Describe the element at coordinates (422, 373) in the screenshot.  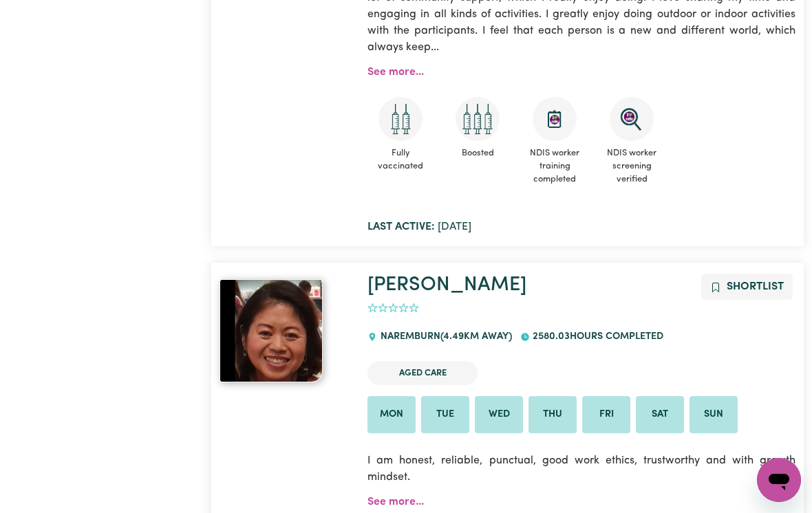
I see `li: Aged Care` at that location.